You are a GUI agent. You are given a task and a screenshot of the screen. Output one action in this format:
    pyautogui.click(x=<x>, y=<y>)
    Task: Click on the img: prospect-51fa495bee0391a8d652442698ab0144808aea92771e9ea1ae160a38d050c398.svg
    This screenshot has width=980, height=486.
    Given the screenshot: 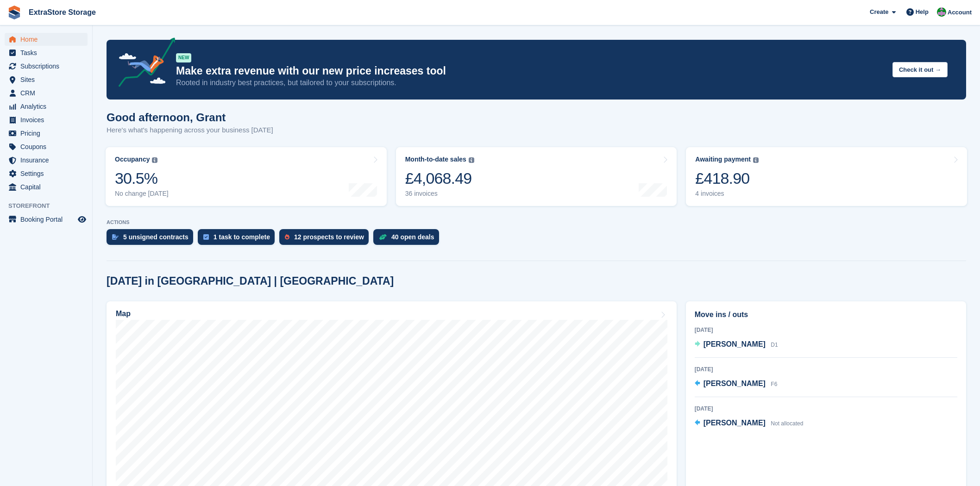 What is the action you would take?
    pyautogui.click(x=287, y=237)
    